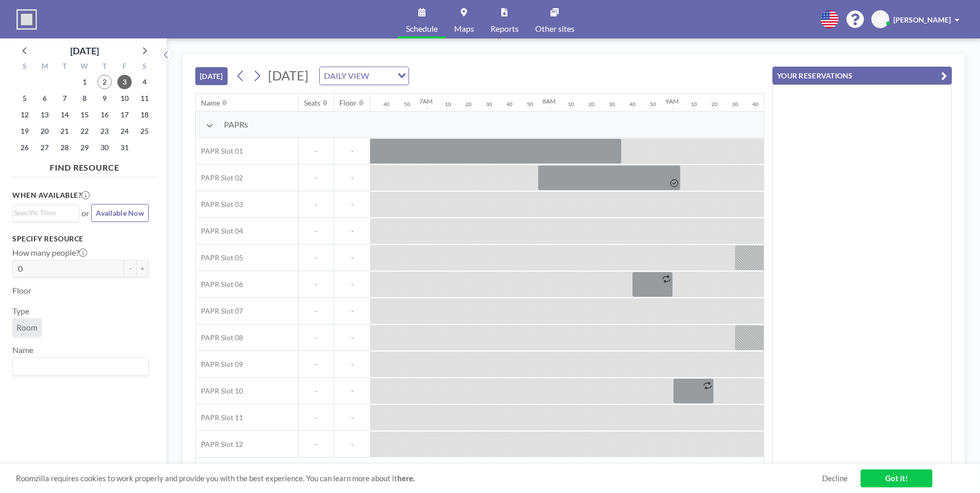 This screenshot has width=980, height=493. What do you see at coordinates (120, 213) in the screenshot?
I see `button: Available Now` at bounding box center [120, 213].